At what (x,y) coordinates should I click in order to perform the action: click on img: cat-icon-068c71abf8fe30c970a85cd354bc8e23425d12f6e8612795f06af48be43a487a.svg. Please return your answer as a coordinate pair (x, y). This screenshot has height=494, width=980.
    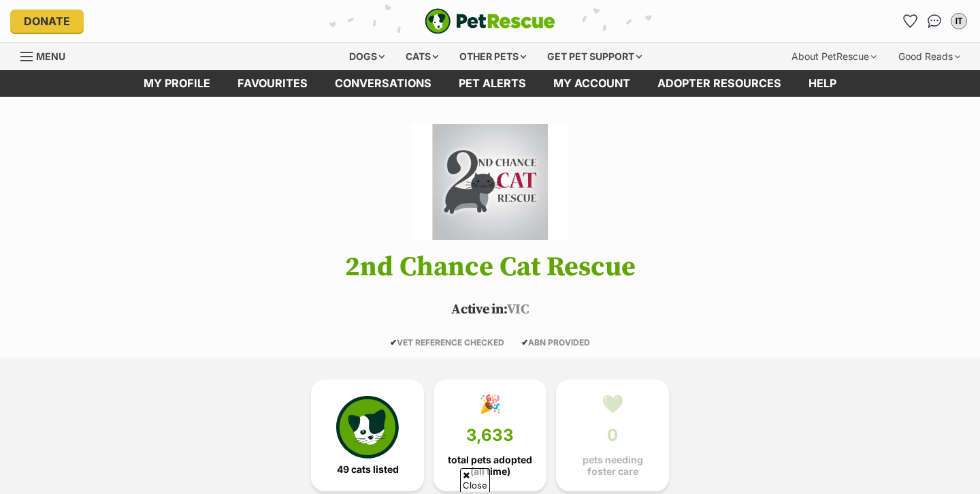
    Looking at the image, I should click on (368, 427).